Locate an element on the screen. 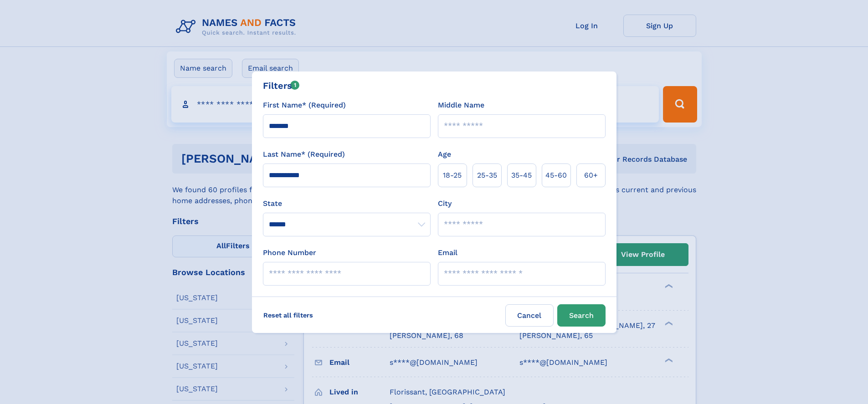 Image resolution: width=868 pixels, height=404 pixels. label: First Name* (Required) is located at coordinates (304, 105).